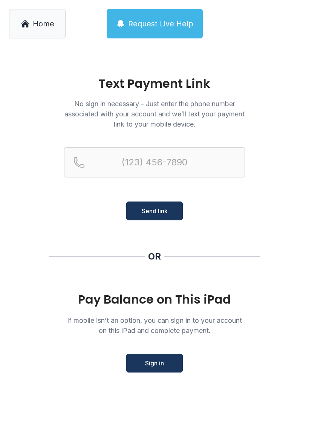  Describe the element at coordinates (155, 114) in the screenshot. I see `p: No sign in necessary - Just enter the phone number associated with your account and we’ll text yo...` at that location.